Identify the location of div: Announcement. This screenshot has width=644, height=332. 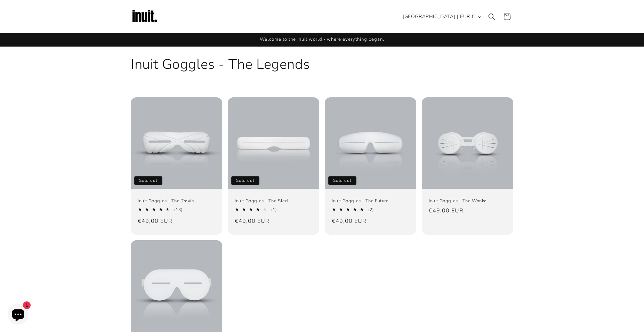
(322, 40).